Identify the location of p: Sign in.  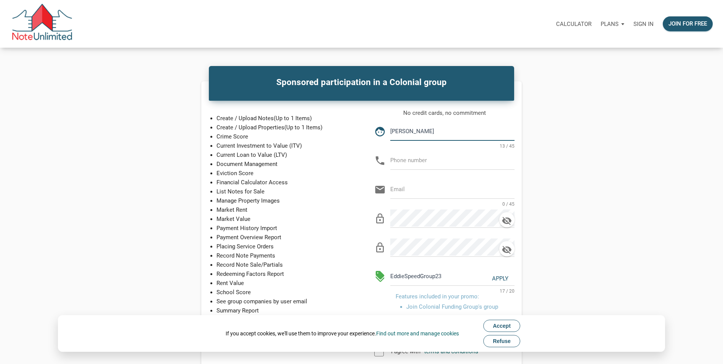
(644, 24).